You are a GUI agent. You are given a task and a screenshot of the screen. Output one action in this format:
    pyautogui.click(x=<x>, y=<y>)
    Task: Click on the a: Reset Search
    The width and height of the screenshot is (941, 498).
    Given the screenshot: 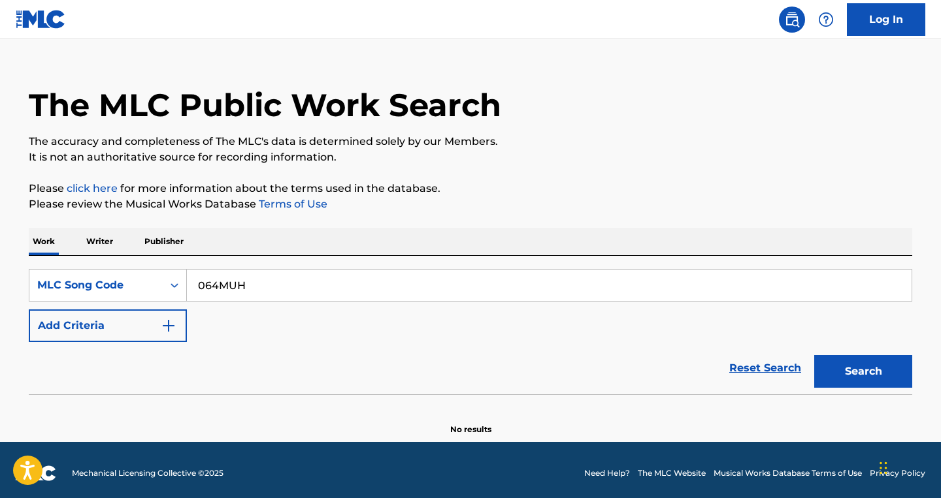 What is the action you would take?
    pyautogui.click(x=765, y=368)
    